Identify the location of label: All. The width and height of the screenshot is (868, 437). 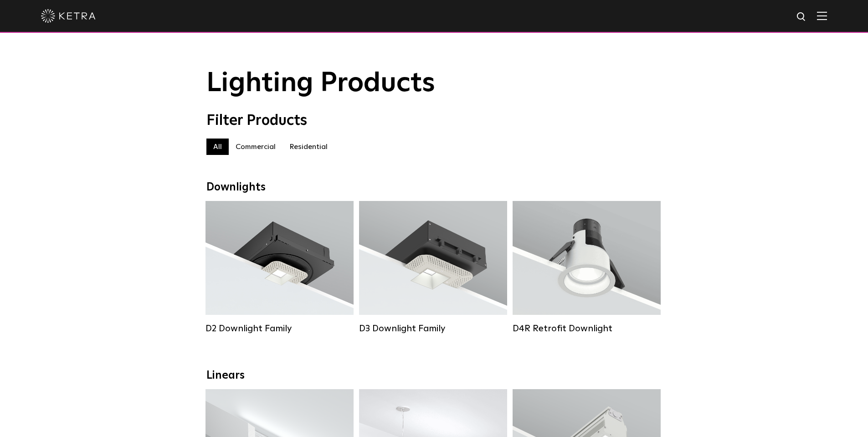
(218, 147).